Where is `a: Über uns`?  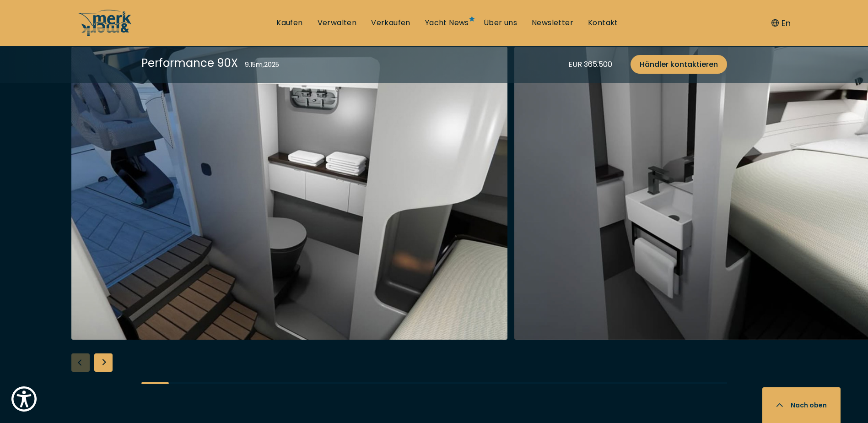 a: Über uns is located at coordinates (500, 22).